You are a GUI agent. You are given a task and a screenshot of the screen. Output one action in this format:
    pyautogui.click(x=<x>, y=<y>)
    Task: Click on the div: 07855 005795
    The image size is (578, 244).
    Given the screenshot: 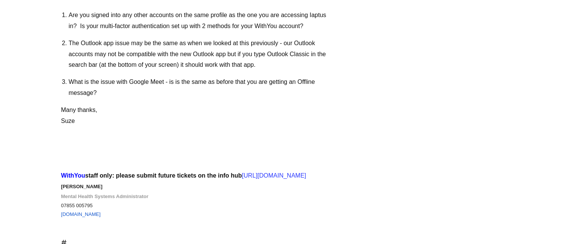 What is the action you would take?
    pyautogui.click(x=198, y=201)
    